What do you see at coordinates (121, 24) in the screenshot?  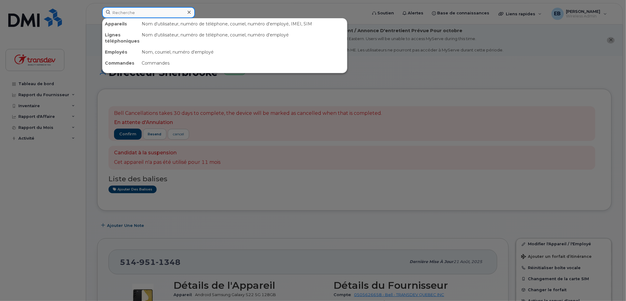 I see `div: Appareils` at bounding box center [121, 24].